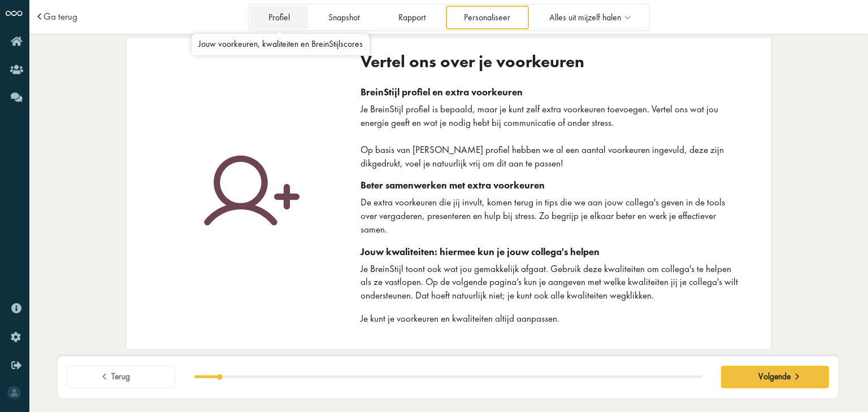 This screenshot has height=412, width=868. I want to click on a: Personaliseer, so click(487, 17).